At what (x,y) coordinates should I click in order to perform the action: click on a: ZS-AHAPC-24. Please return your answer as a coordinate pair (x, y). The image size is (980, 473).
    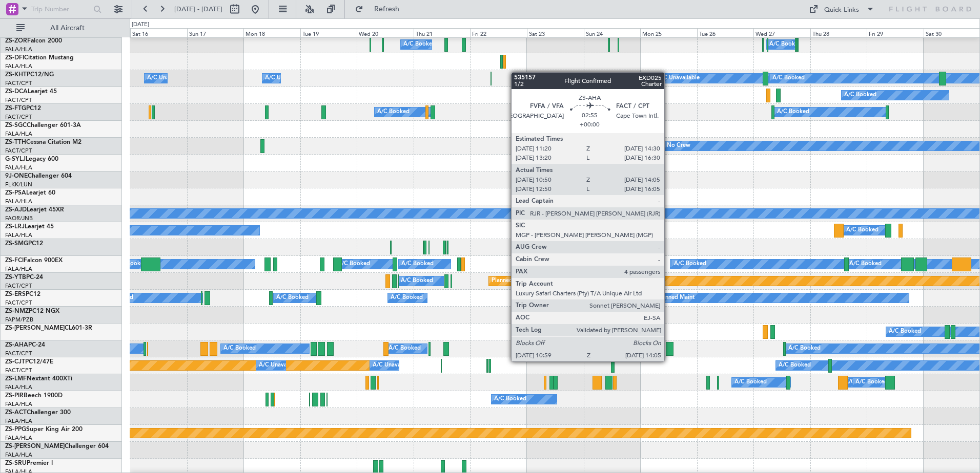
    Looking at the image, I should click on (25, 345).